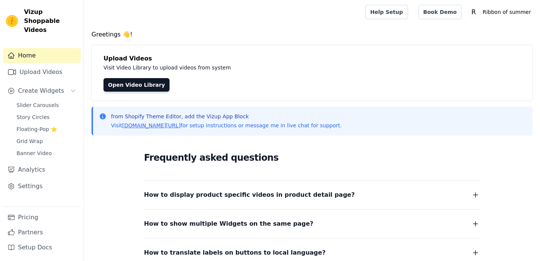 This screenshot has width=540, height=261. I want to click on h4: Upload Videos, so click(312, 59).